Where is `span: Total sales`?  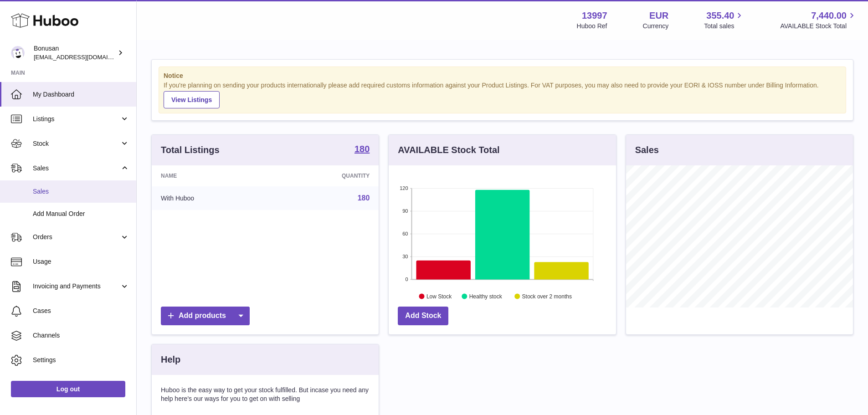 span: Total sales is located at coordinates (724, 26).